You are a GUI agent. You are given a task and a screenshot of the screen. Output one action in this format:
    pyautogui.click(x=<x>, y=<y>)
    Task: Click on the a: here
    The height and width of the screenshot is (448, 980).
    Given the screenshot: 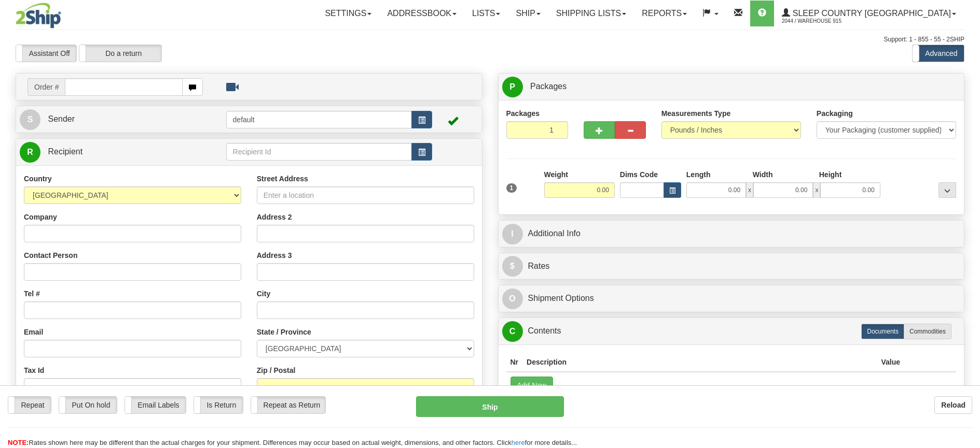 What is the action you would take?
    pyautogui.click(x=518, y=442)
    